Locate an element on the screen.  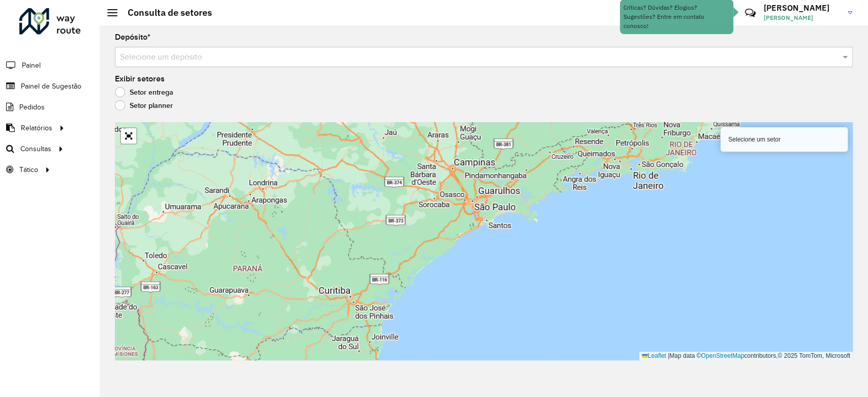
a: Contato Rápido is located at coordinates (750, 13).